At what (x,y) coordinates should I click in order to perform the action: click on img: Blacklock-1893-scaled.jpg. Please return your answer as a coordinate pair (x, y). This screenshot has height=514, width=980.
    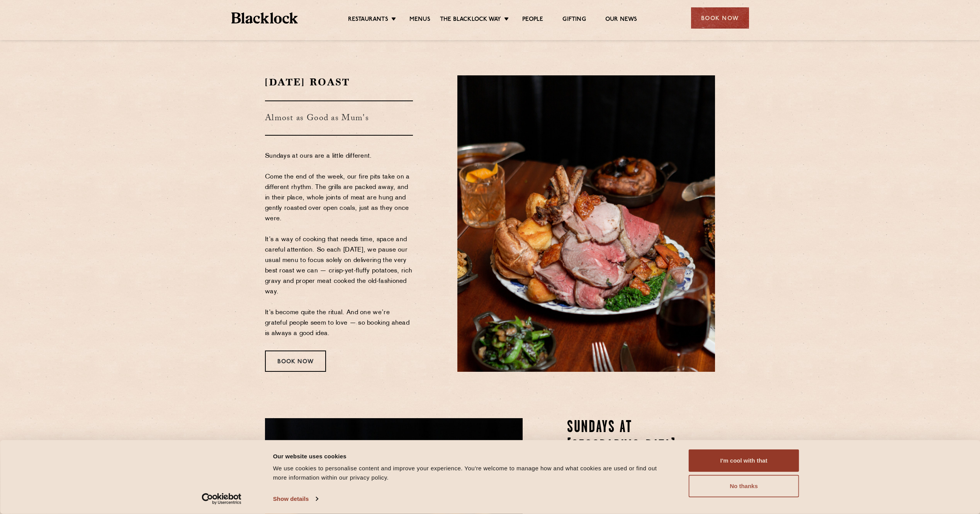
    Looking at the image, I should click on (587, 224).